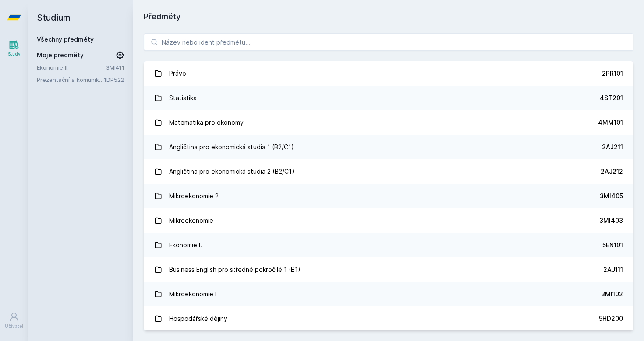  What do you see at coordinates (114, 80) in the screenshot?
I see `a: 1DP522` at bounding box center [114, 80].